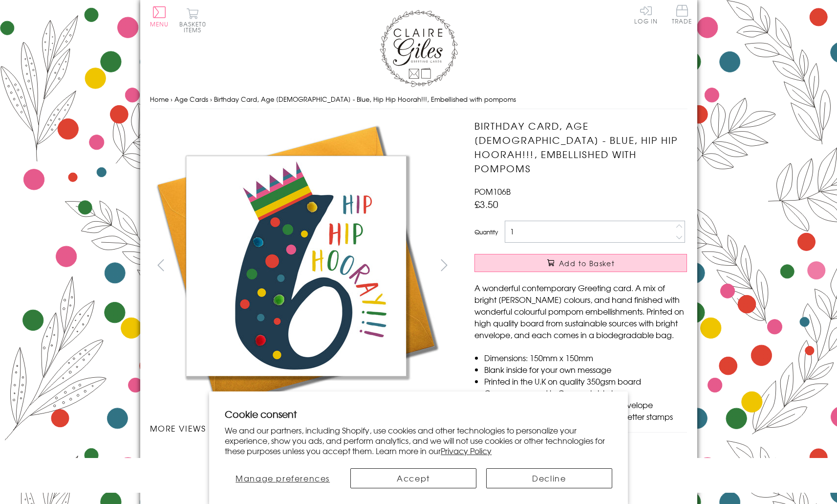 Image resolution: width=837 pixels, height=504 pixels. What do you see at coordinates (191, 99) in the screenshot?
I see `a: Age Cards` at bounding box center [191, 99].